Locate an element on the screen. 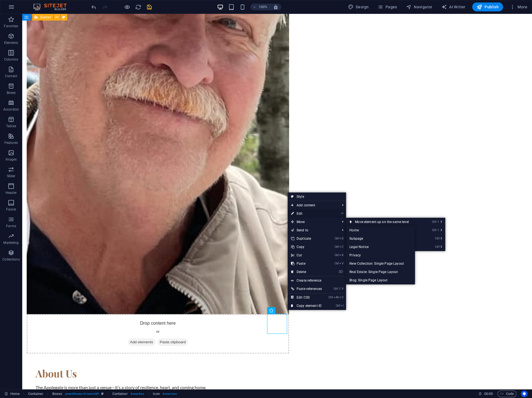  a: CtrlXCut is located at coordinates (306, 255).